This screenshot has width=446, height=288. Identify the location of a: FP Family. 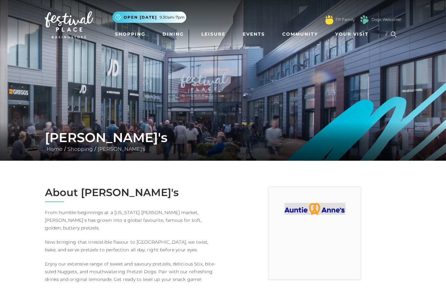
(345, 20).